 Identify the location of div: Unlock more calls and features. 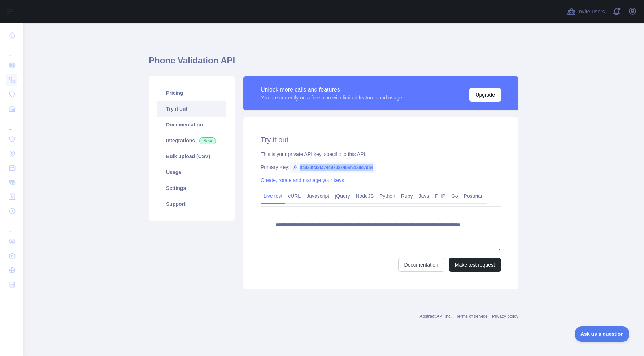
(331, 90).